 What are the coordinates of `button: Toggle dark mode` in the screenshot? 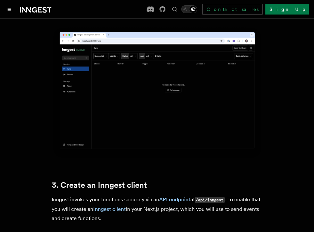 It's located at (189, 9).